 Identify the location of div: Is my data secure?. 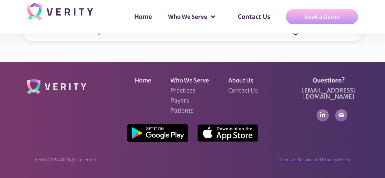
(112, 31).